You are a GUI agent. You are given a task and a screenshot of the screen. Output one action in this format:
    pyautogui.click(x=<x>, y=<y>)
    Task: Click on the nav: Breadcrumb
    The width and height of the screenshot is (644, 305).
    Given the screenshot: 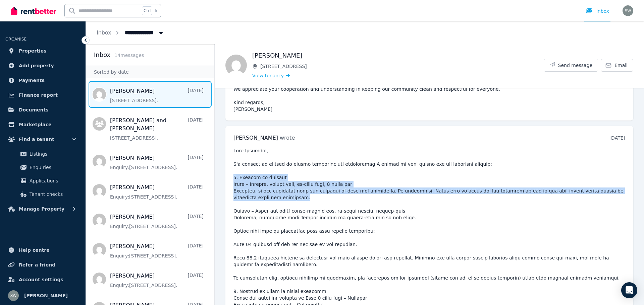 What is the action you would take?
    pyautogui.click(x=130, y=33)
    